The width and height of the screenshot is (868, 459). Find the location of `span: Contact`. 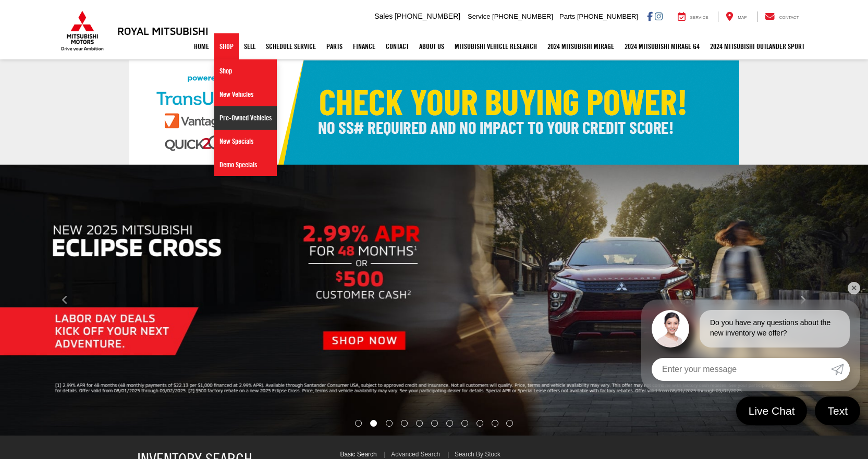

span: Contact is located at coordinates (788, 17).